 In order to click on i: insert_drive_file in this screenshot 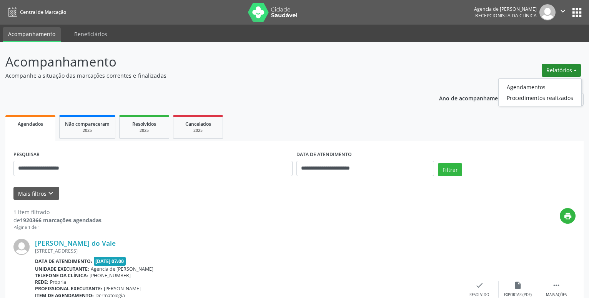, I will do `click(518, 285)`.